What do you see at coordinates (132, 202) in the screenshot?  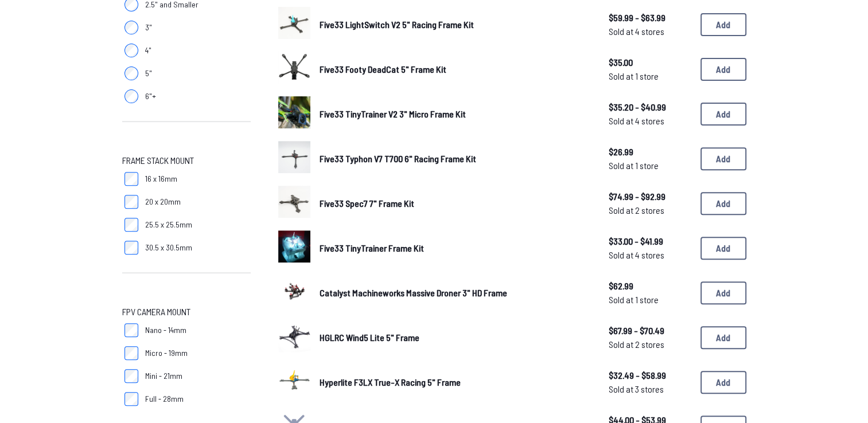 I see `input: 20 x 20mm` at bounding box center [132, 202].